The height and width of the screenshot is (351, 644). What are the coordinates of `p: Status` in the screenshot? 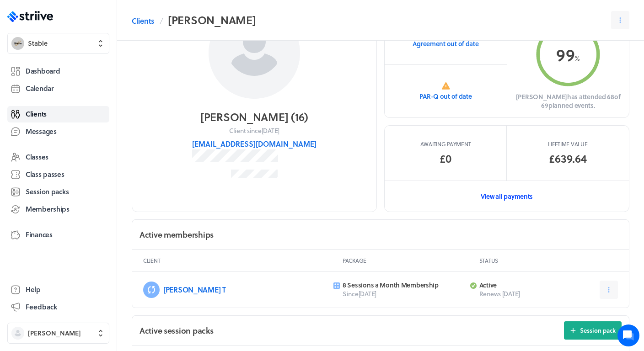 It's located at (548, 261).